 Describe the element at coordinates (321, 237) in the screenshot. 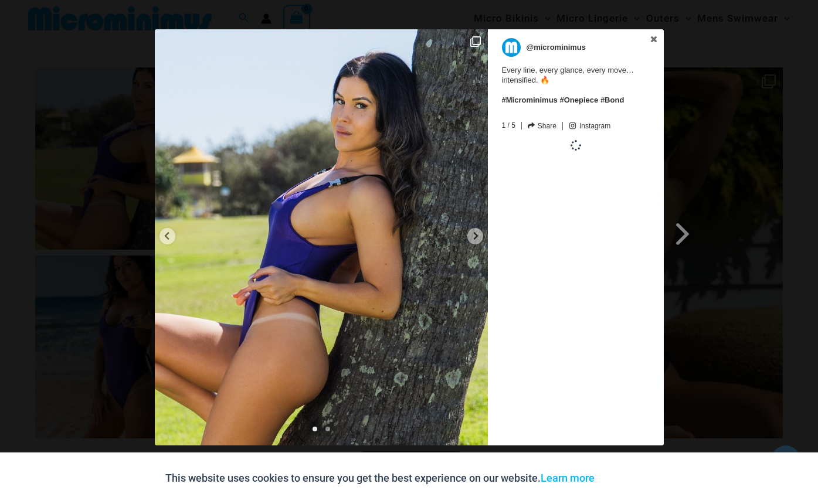

I see `img: Every line, every glance, every move… intensified. 🔥 <br> <br> #Microminimus #Onepiece #Bond` at that location.